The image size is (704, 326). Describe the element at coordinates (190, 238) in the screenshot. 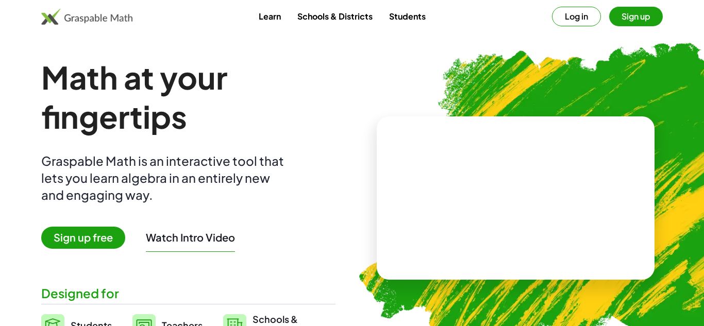

I see `button: Watch Intro Video` at that location.